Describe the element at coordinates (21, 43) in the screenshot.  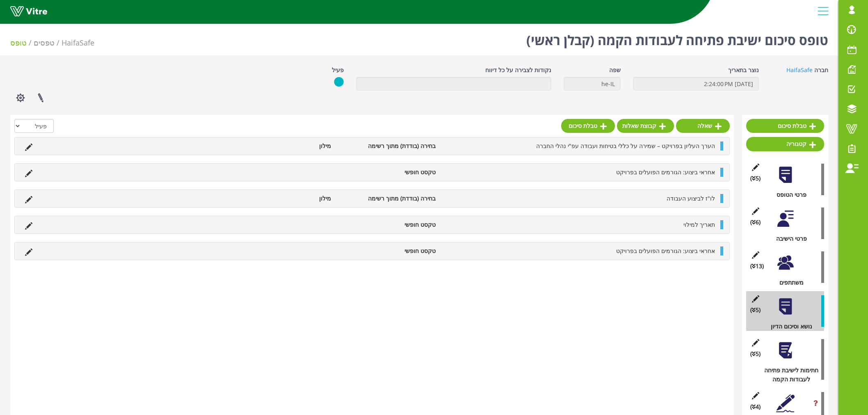
I see `li: טופס` at that location.